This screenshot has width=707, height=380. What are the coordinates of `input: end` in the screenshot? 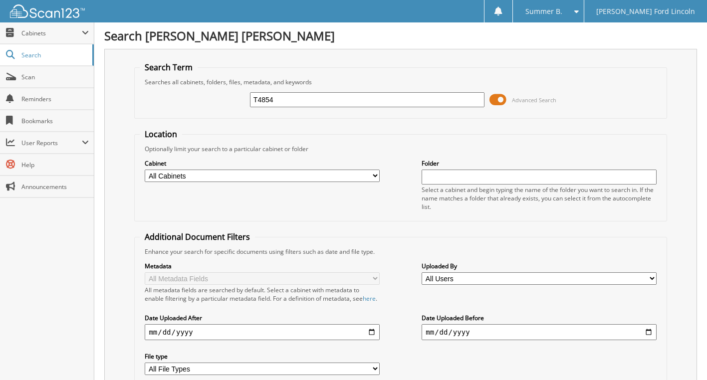 It's located at (539, 332).